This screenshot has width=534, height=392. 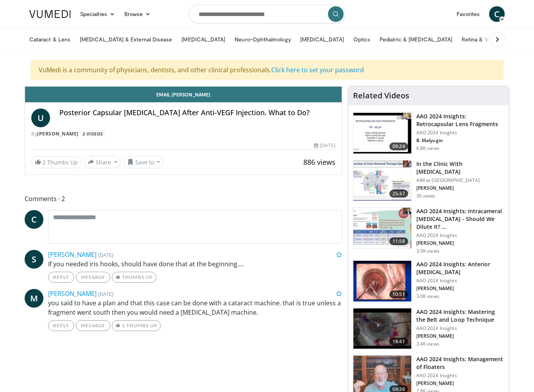 What do you see at coordinates (382, 181) in the screenshot?
I see `img: 79b7ca61-ab04-43f8-89ee-10b6a48a0462.150x105_q85_crop-smart_upscale.jpg` at bounding box center [382, 181].